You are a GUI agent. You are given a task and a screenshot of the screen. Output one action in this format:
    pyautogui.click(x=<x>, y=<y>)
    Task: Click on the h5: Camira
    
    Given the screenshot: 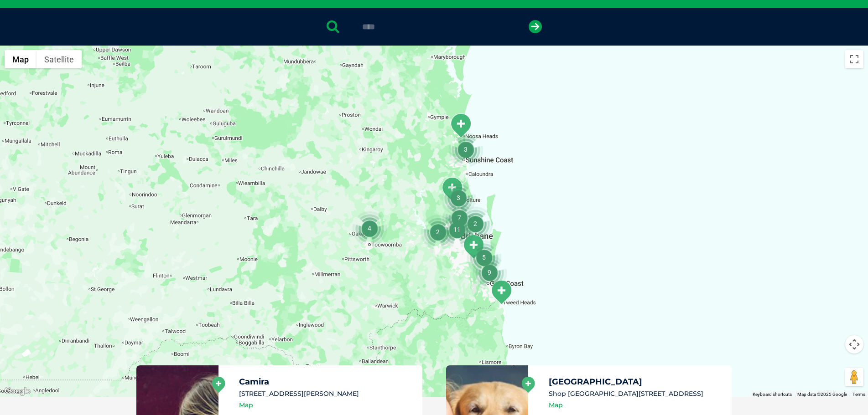 What is the action you would take?
    pyautogui.click(x=326, y=382)
    